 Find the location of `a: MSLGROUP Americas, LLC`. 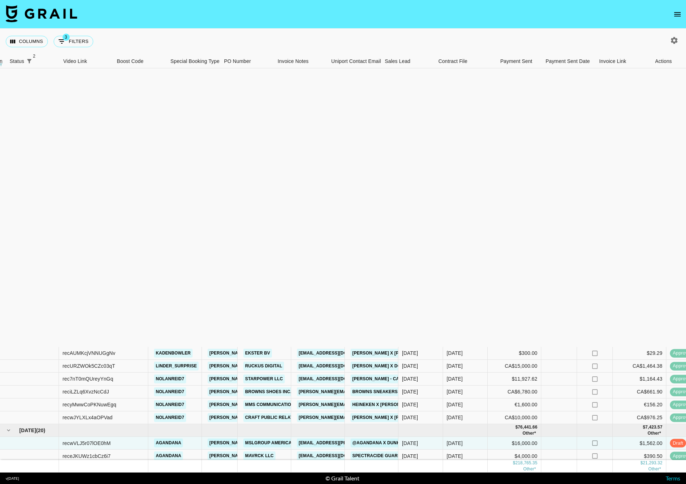

a: MSLGROUP Americas, LLC is located at coordinates (275, 443).